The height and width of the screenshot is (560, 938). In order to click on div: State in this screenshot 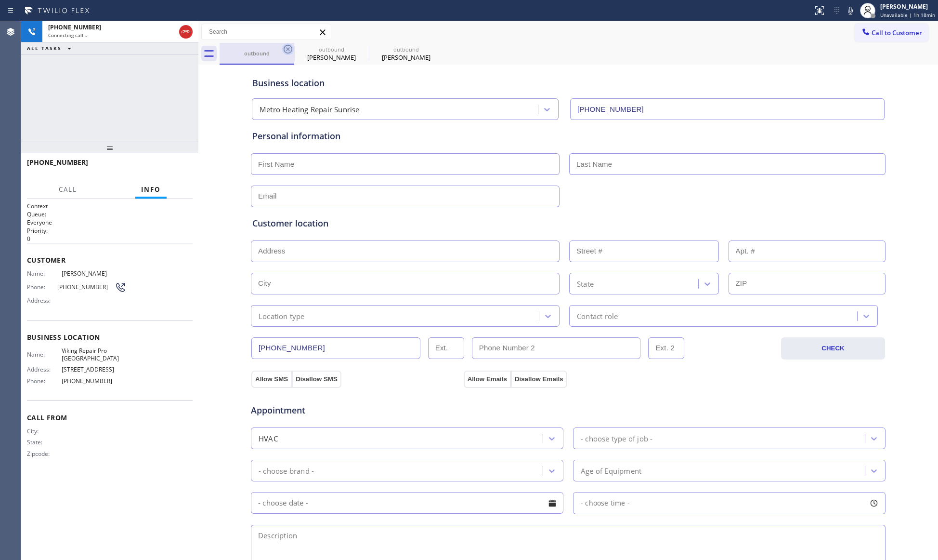, I will do `click(586, 284)`.